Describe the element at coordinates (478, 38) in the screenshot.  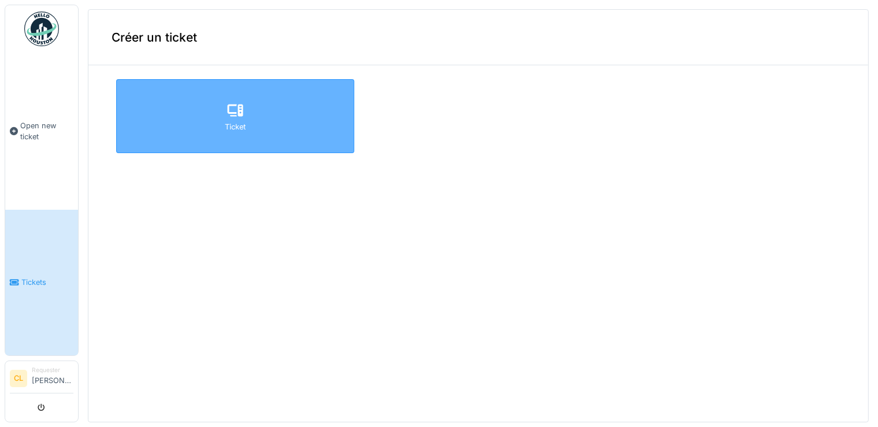
I see `div: Créer un ticket` at that location.